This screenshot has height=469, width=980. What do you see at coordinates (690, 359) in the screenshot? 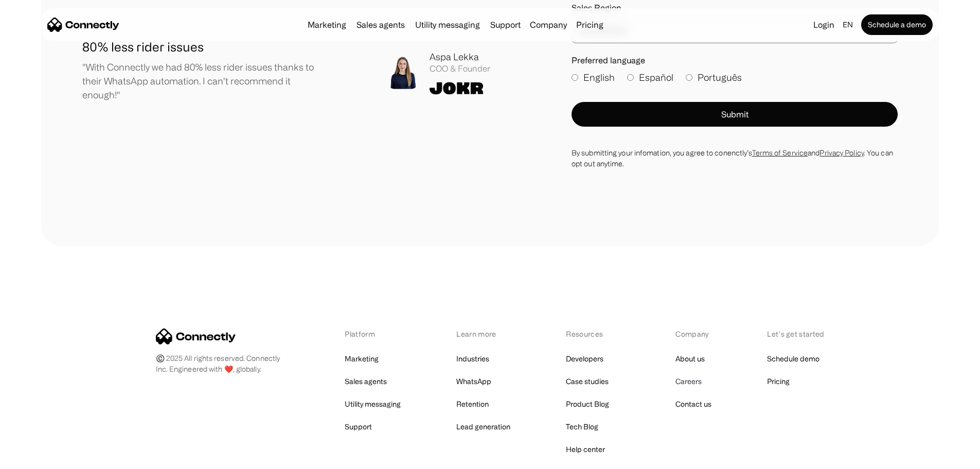
I see `a: About us` at bounding box center [690, 359].